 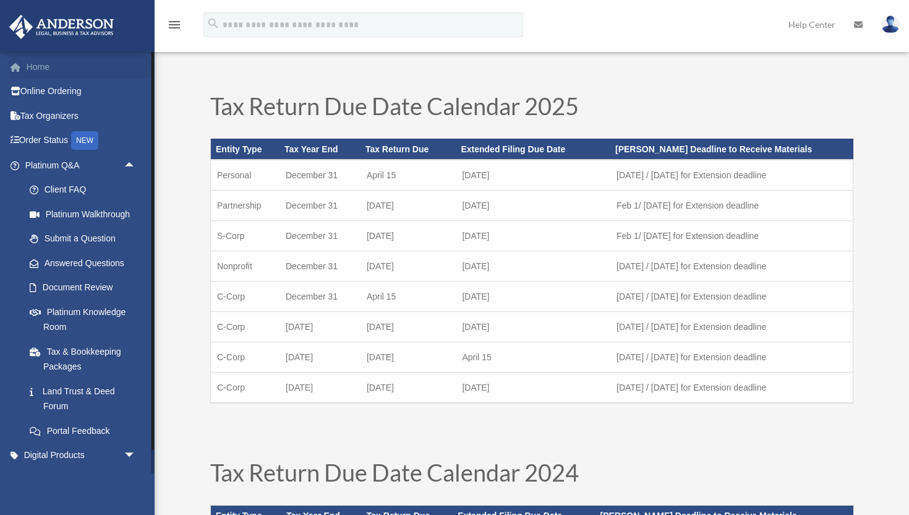 What do you see at coordinates (174, 27) in the screenshot?
I see `a: menu` at bounding box center [174, 27].